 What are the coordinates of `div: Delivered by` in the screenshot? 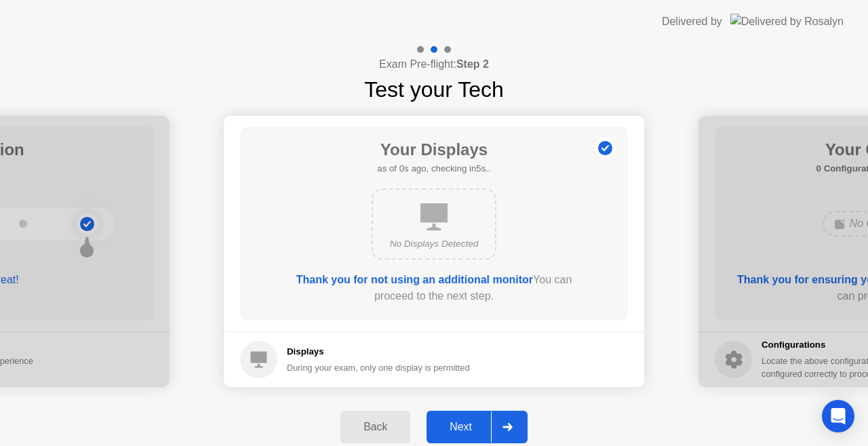 It's located at (692, 22).